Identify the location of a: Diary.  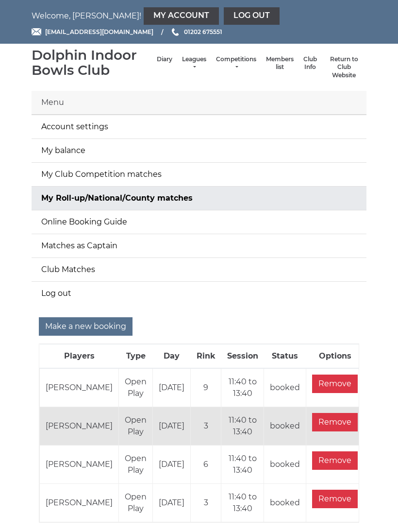
(164, 59).